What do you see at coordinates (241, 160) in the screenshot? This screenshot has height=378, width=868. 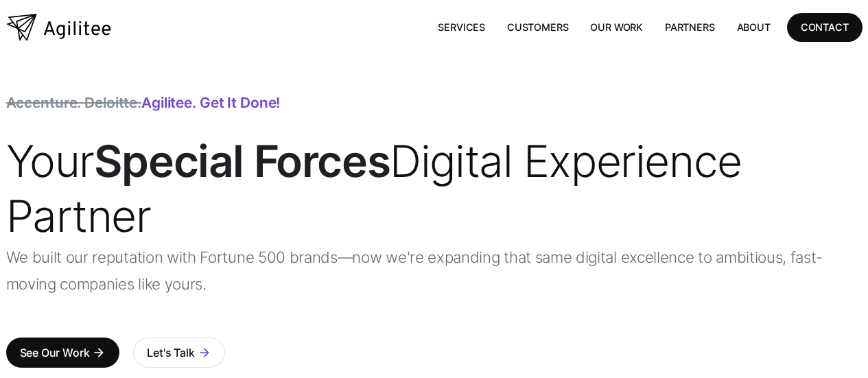 I see `strong: Special Forces` at bounding box center [241, 160].